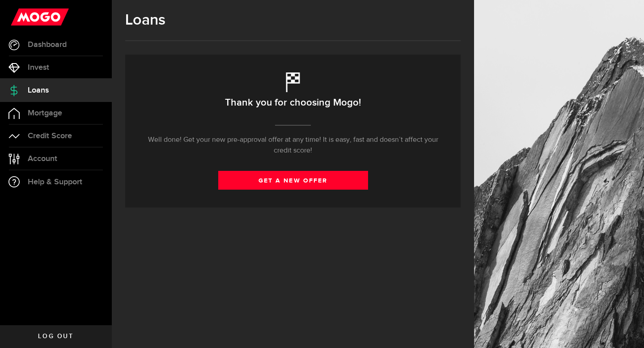 The width and height of the screenshot is (644, 348). I want to click on span: Help & Support, so click(55, 182).